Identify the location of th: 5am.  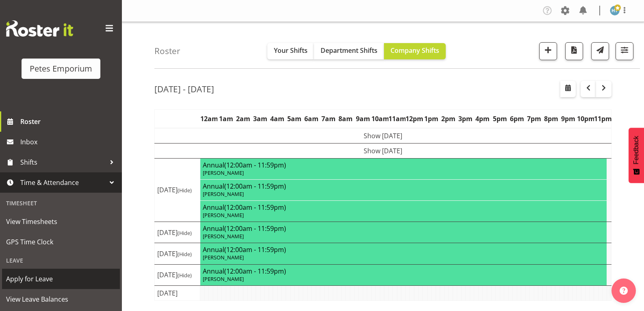
(295, 119).